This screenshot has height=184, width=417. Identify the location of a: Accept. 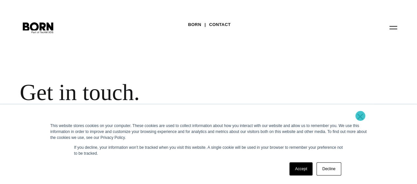
(301, 169).